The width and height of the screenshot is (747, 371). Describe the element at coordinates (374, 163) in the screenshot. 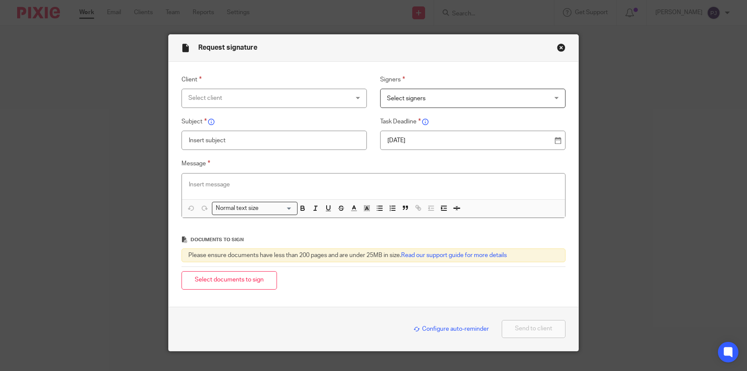

I see `label: Message` at that location.